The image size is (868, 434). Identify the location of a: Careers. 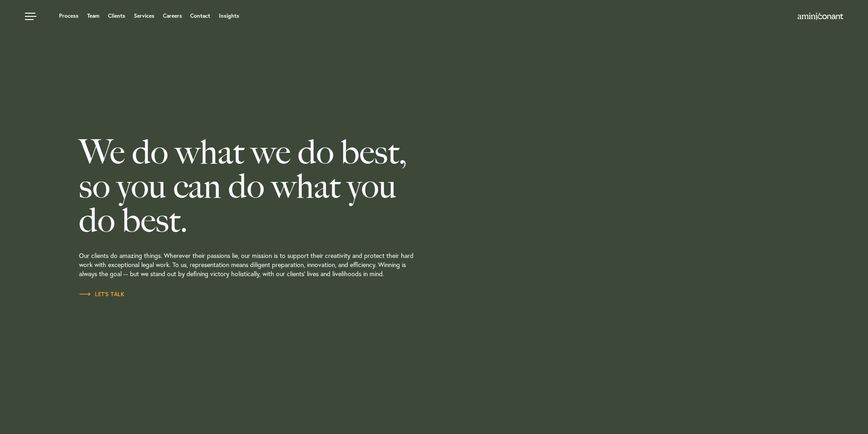
(173, 16).